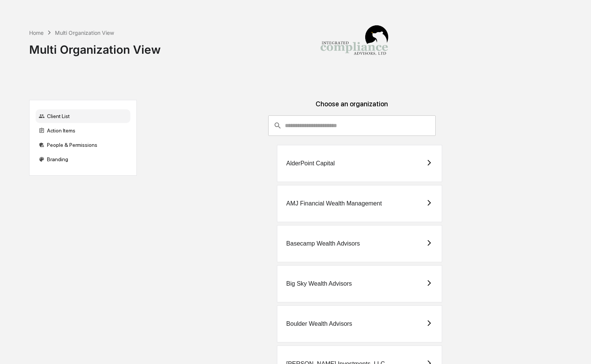  I want to click on div: AlderPoint Capital, so click(311, 163).